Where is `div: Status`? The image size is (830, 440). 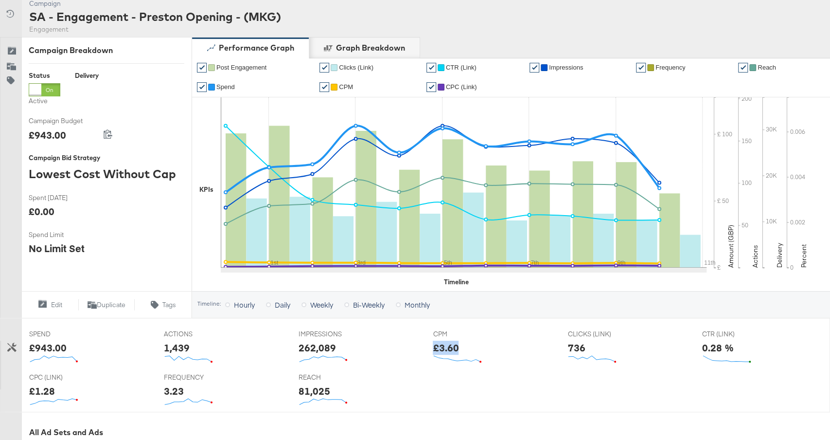
div: Status is located at coordinates (44, 75).